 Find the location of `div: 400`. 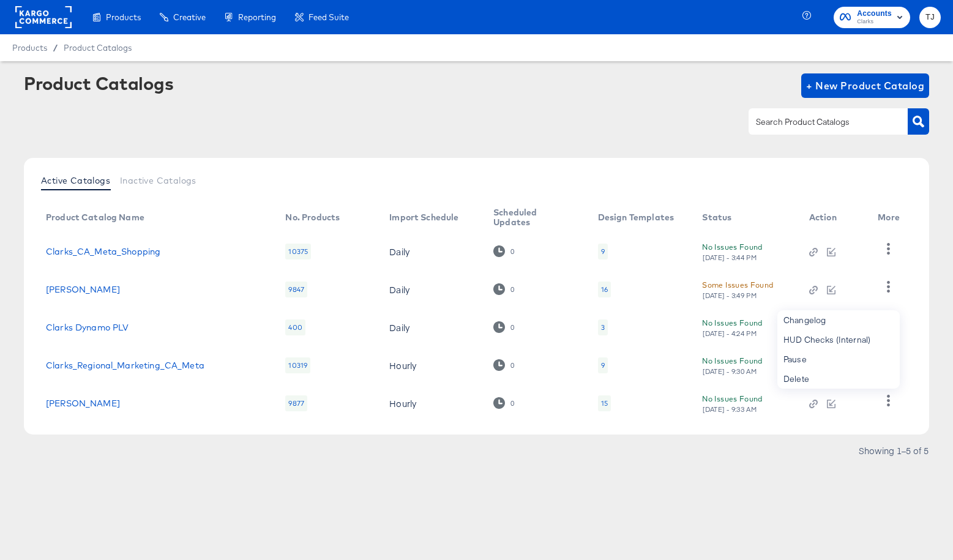

div: 400 is located at coordinates (295, 327).